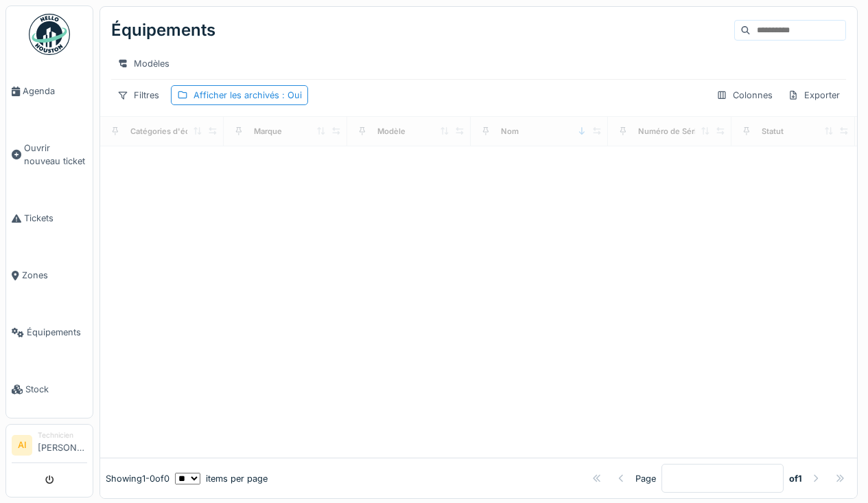  I want to click on div: Numéro de Série, so click(670, 131).